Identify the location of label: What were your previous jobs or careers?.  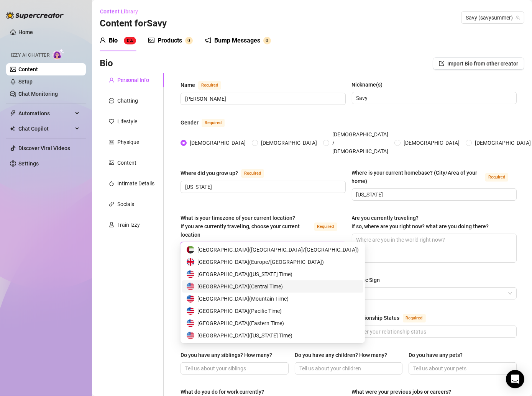
(405, 392).